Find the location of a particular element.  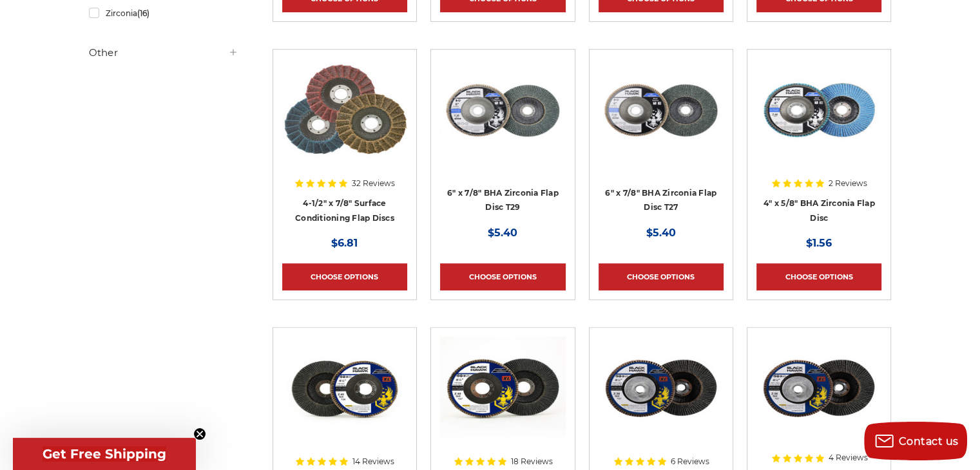

h5: Other is located at coordinates (163, 53).